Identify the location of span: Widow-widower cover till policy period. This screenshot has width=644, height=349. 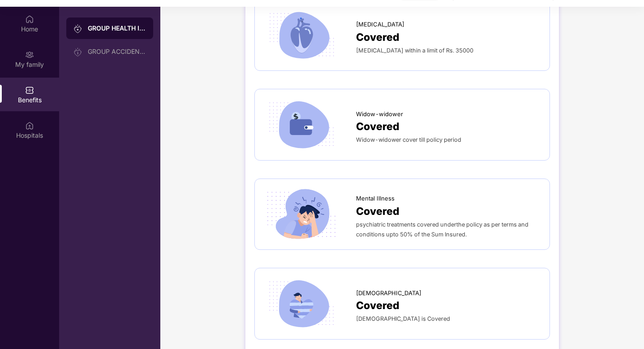
(409, 139).